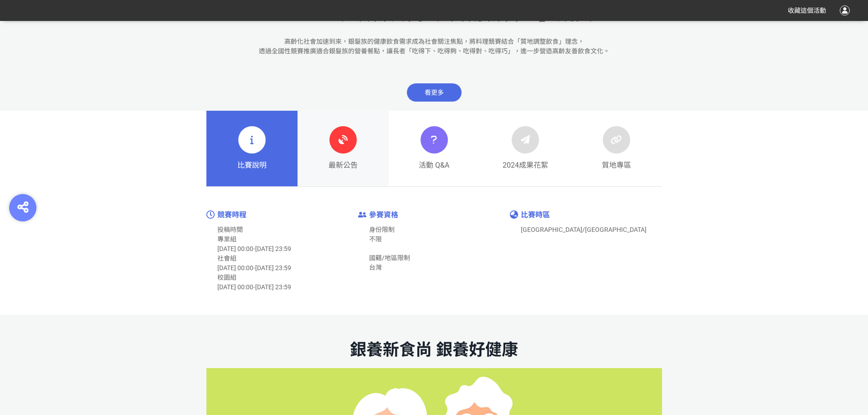  Describe the element at coordinates (514, 214) in the screenshot. I see `img: icon-timezone.9e564b4.png` at that location.